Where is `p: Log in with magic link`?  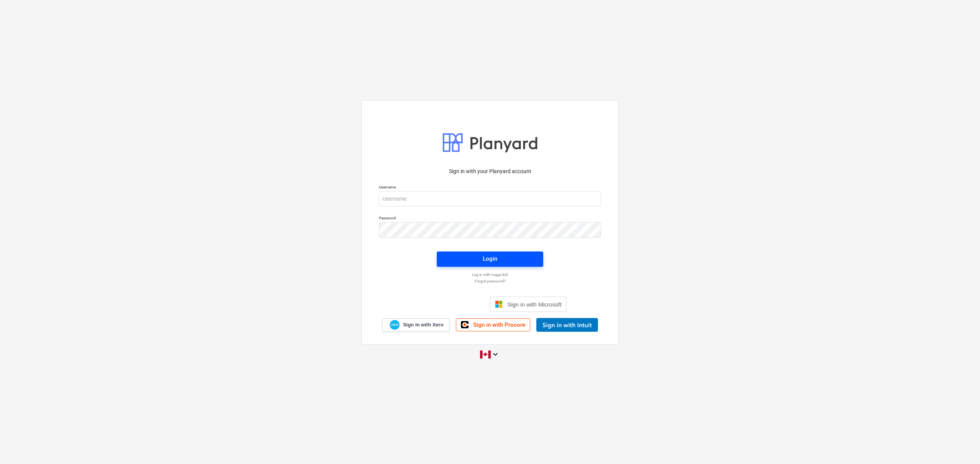
p: Log in with magic link is located at coordinates (490, 275).